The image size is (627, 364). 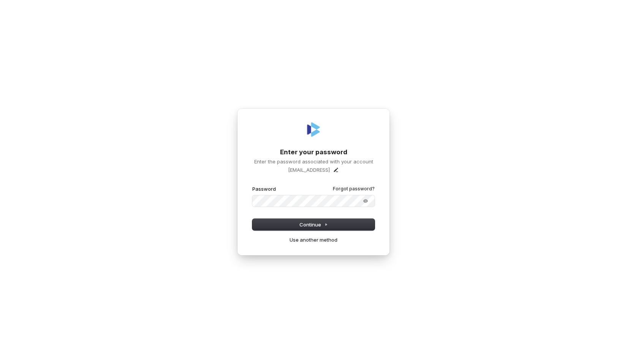 I want to click on span: Continue, so click(x=314, y=225).